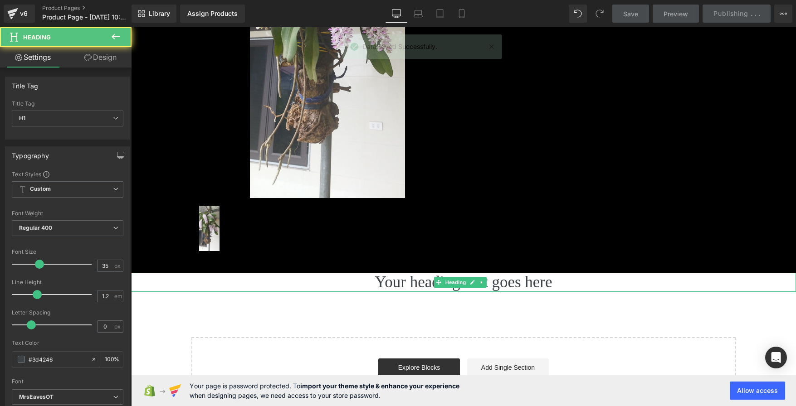 The height and width of the screenshot is (406, 796). Describe the element at coordinates (599, 14) in the screenshot. I see `button: Redo` at that location.